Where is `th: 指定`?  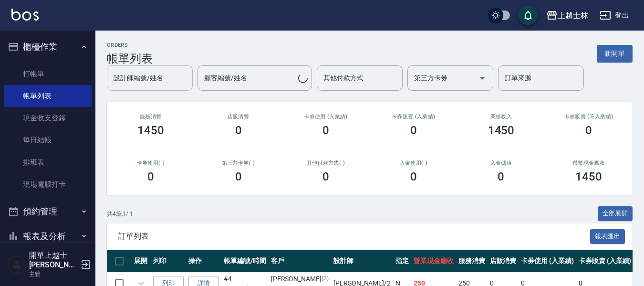
th: 指定 is located at coordinates (402, 261).